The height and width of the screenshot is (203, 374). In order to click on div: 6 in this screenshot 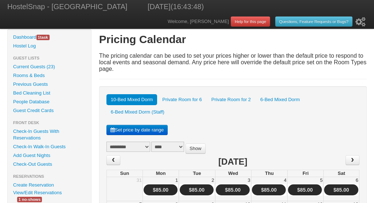, I will do `click(357, 180)`.